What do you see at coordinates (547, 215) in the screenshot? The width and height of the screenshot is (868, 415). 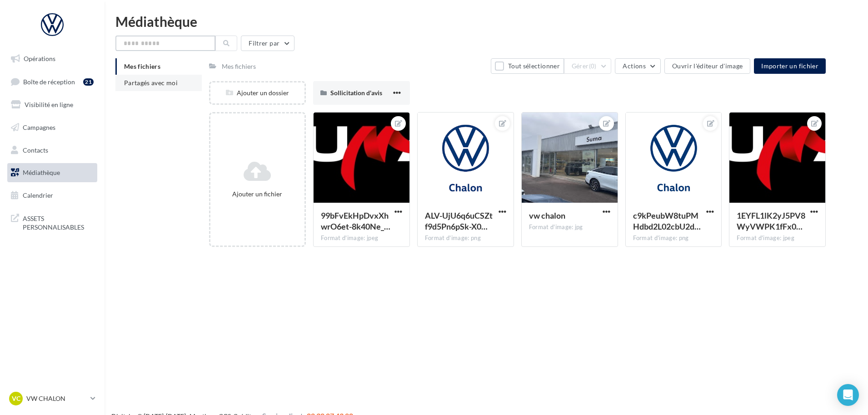 I see `span: vw chalon` at bounding box center [547, 215].